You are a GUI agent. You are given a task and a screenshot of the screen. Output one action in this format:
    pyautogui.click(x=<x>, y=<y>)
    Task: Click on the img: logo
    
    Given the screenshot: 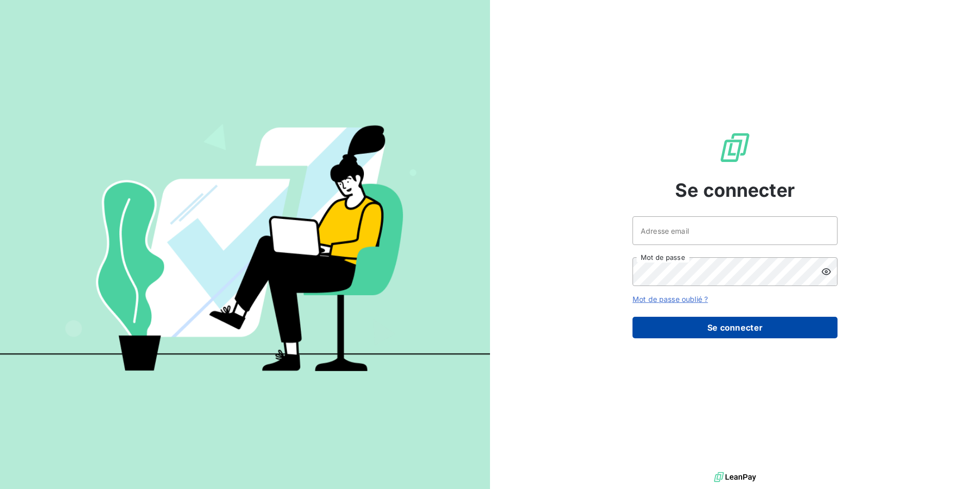 What is the action you would take?
    pyautogui.click(x=735, y=477)
    